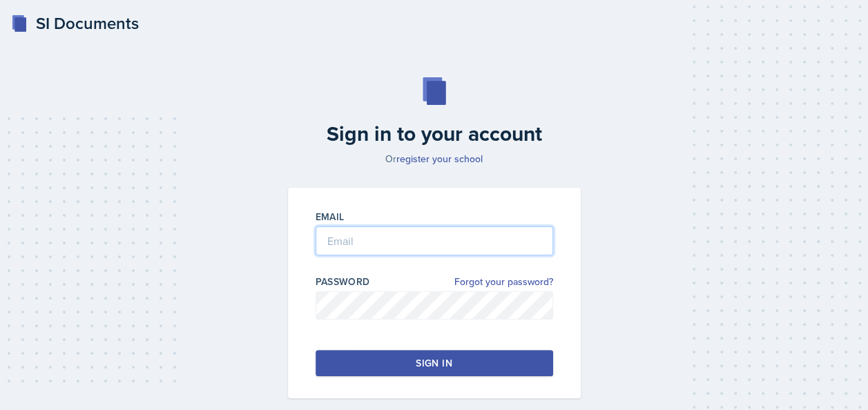 The height and width of the screenshot is (410, 868). Describe the element at coordinates (434, 363) in the screenshot. I see `div: Sign in` at that location.